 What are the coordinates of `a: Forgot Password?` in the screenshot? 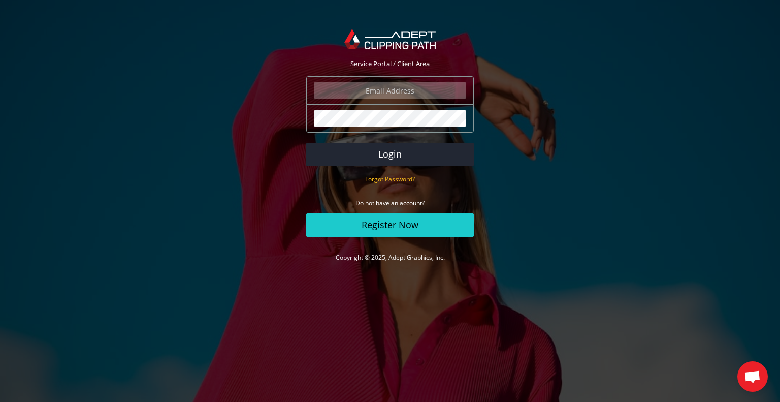 It's located at (390, 179).